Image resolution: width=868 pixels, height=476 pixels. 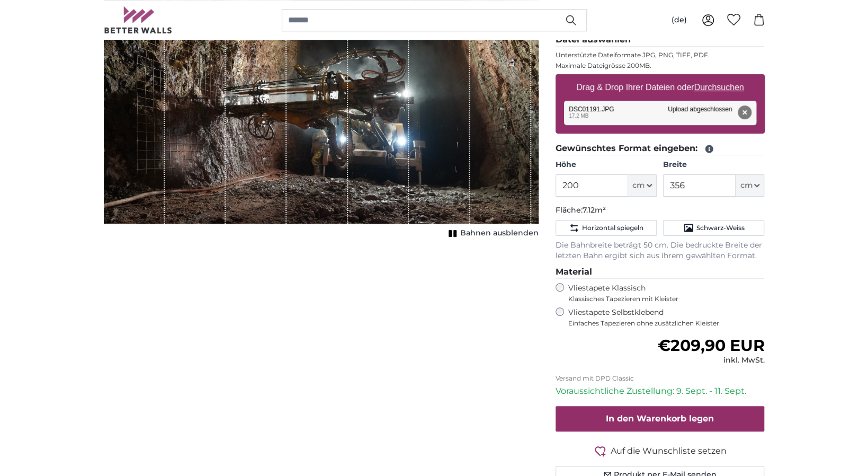 What do you see at coordinates (500, 233) in the screenshot?
I see `span: Bahnen ausblenden` at bounding box center [500, 233].